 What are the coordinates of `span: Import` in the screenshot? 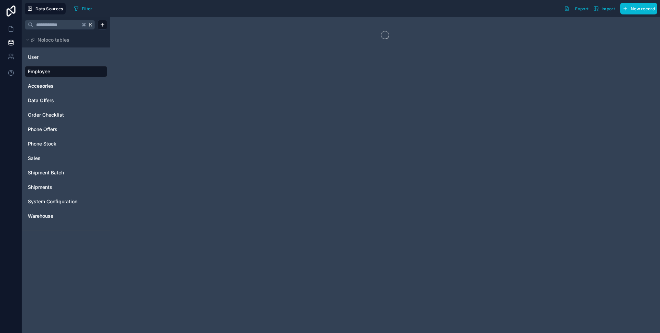 It's located at (608, 9).